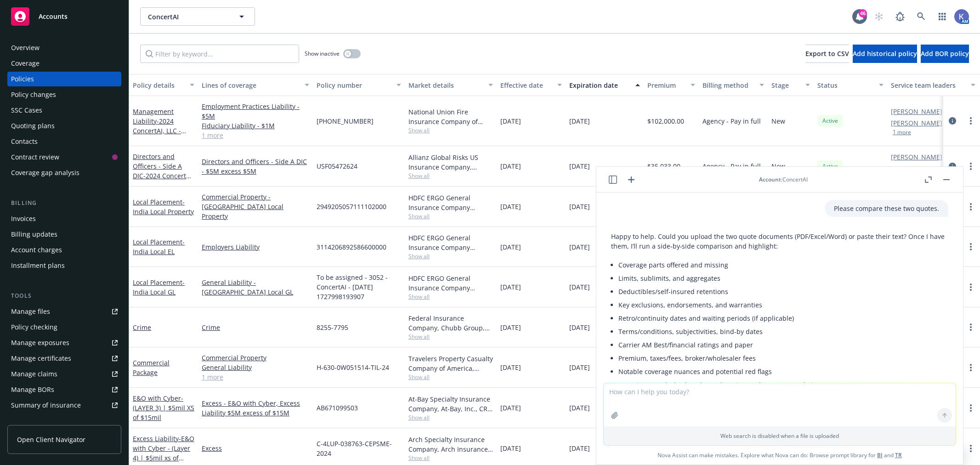  I want to click on span: 3114206892586600000, so click(351, 246).